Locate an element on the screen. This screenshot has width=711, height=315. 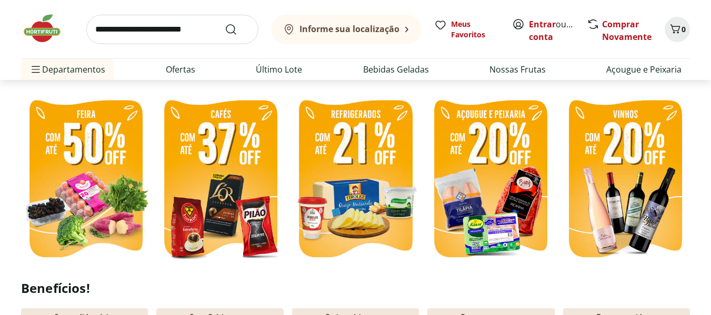
a: Criar conta is located at coordinates (558, 31).